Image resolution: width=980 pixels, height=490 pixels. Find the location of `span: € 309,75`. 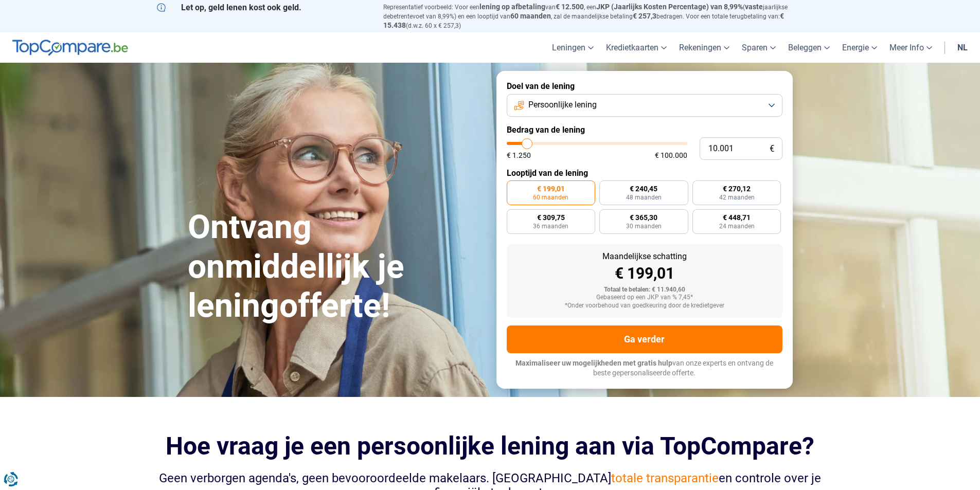

span: € 309,75 is located at coordinates (551, 218).